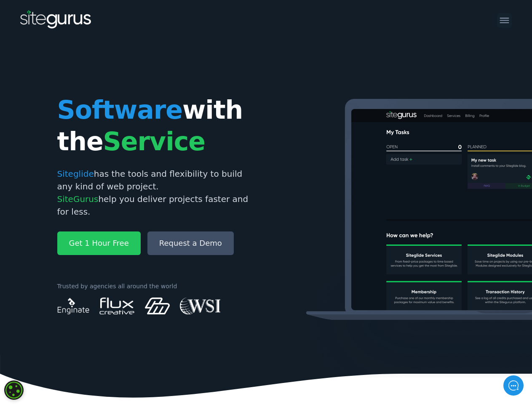 Image resolution: width=532 pixels, height=404 pixels. I want to click on span: New conversation, so click(78, 213).